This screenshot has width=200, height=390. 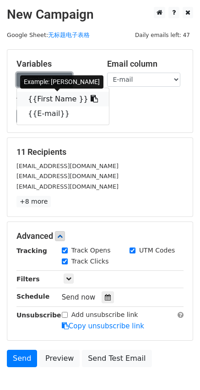 I want to click on a: Preview, so click(x=59, y=359).